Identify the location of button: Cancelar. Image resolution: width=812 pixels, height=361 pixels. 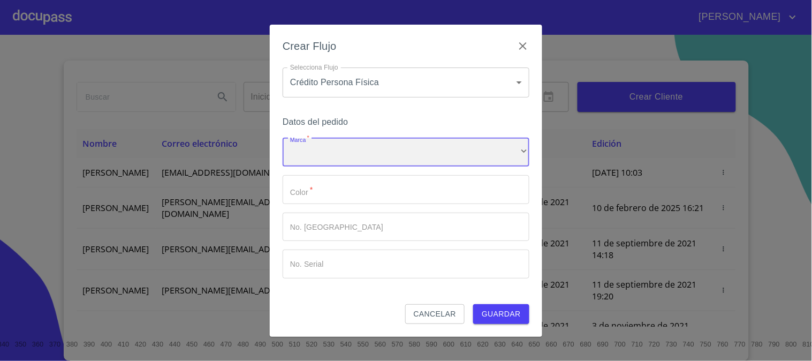
(435, 314).